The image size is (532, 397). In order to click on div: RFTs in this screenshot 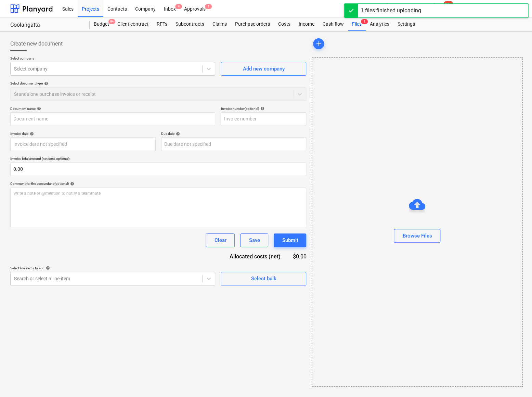, I will do `click(162, 24)`.